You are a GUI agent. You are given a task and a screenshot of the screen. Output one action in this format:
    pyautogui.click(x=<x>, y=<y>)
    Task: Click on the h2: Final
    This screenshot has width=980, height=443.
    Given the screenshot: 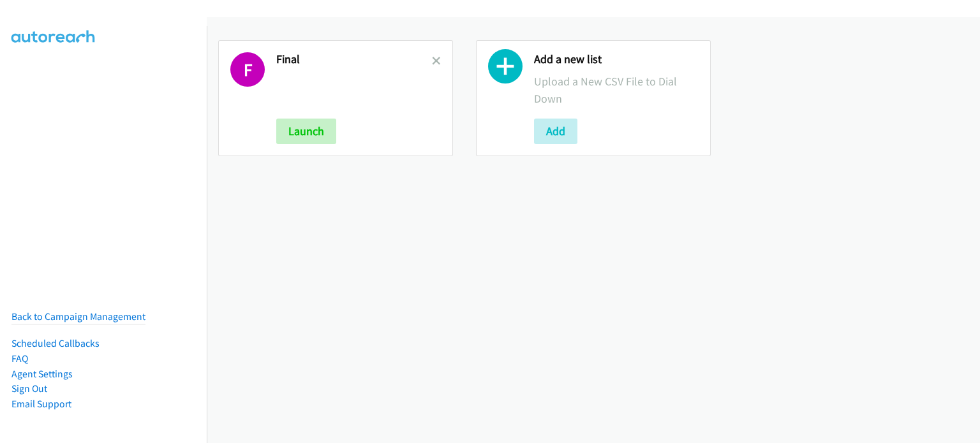 What is the action you would take?
    pyautogui.click(x=354, y=59)
    